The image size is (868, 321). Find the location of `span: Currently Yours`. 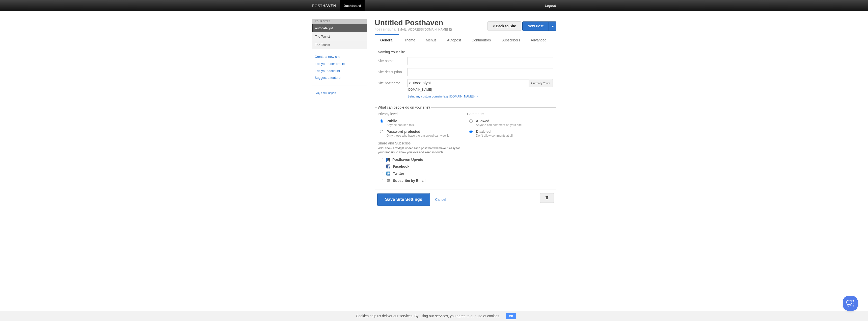

span: Currently Yours is located at coordinates (540, 83).